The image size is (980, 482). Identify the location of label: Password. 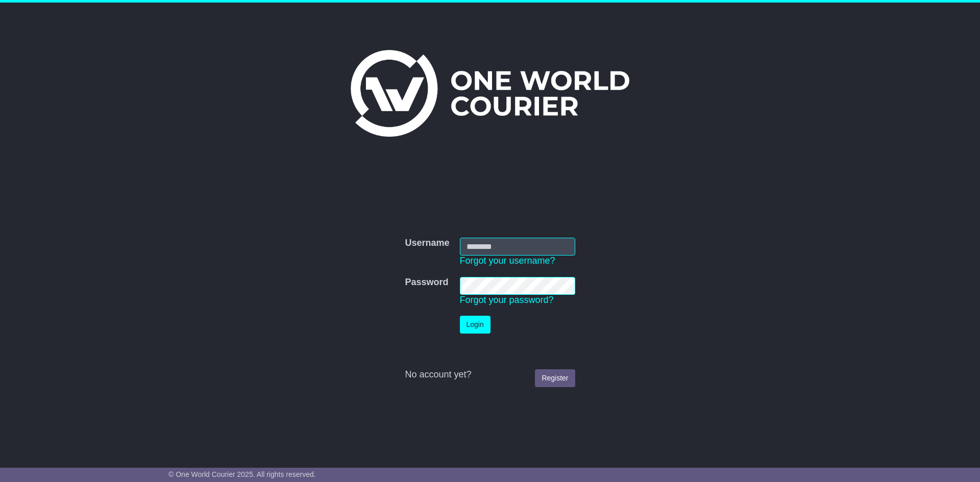
(426, 283).